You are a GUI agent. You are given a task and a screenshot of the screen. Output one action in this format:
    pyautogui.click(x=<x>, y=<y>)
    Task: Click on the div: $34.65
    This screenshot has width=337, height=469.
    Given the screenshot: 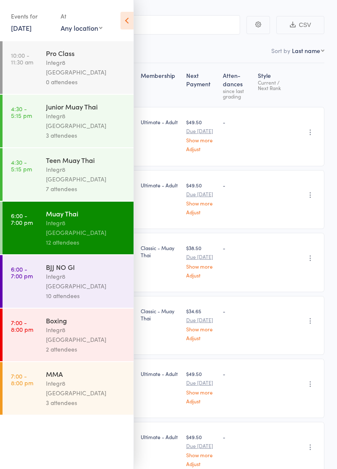 What is the action you would take?
    pyautogui.click(x=201, y=324)
    